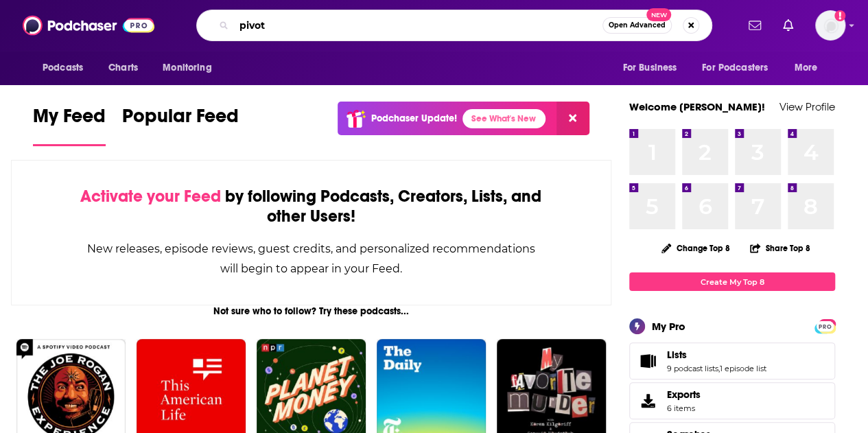 This screenshot has width=868, height=433. I want to click on div: My Pro, so click(668, 326).